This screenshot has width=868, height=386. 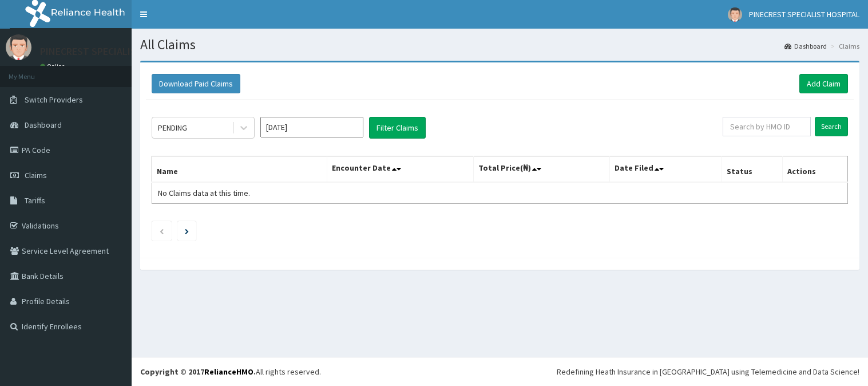 I want to click on input: Select Month and Year, so click(x=312, y=127).